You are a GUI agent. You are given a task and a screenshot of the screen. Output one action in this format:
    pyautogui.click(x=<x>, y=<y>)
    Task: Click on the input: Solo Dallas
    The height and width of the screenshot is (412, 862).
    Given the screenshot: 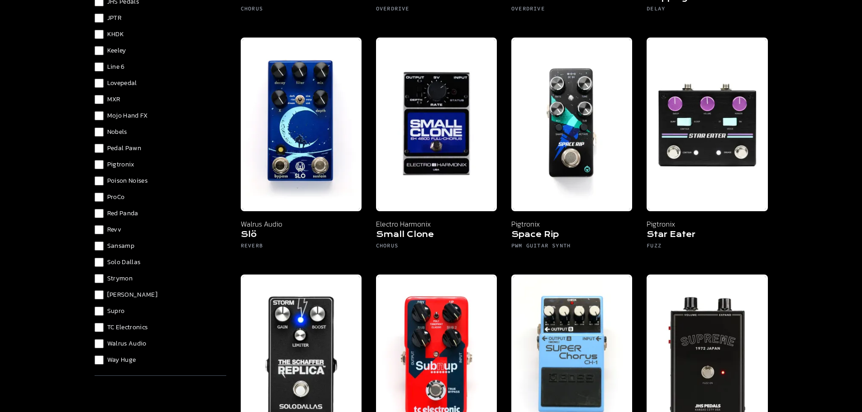 What is the action you would take?
    pyautogui.click(x=99, y=262)
    